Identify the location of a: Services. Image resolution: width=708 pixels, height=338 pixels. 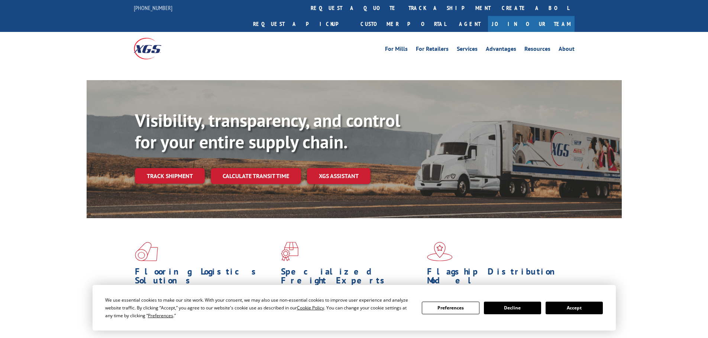
(467, 50).